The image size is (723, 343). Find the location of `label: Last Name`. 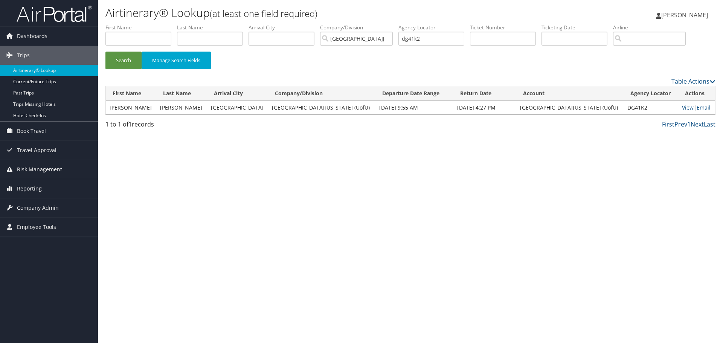

label: Last Name is located at coordinates (213, 27).